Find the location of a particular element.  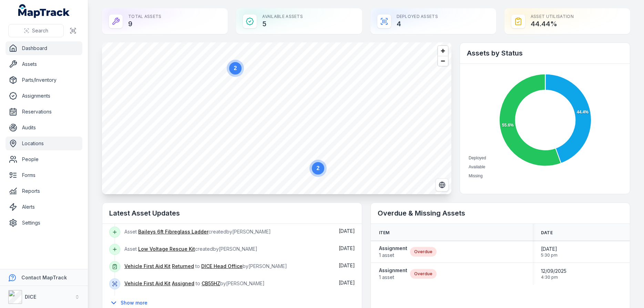

a: Forms is located at coordinates (44, 175).